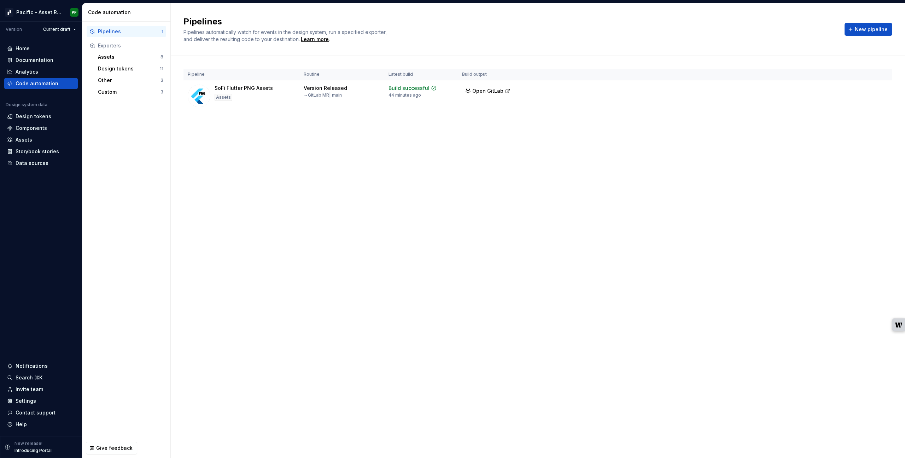 The image size is (905, 458). What do you see at coordinates (21, 424) in the screenshot?
I see `div: Help` at bounding box center [21, 424].